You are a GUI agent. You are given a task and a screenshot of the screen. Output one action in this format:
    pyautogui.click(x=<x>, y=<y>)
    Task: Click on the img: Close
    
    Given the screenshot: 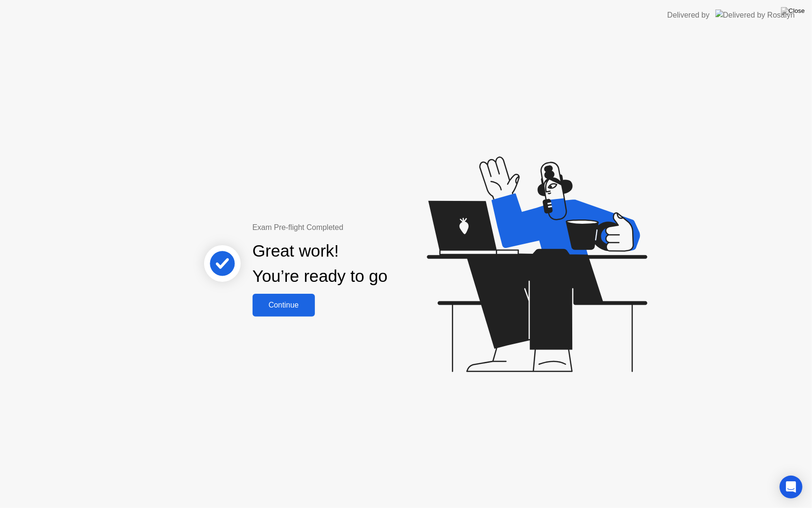 What is the action you would take?
    pyautogui.click(x=793, y=11)
    